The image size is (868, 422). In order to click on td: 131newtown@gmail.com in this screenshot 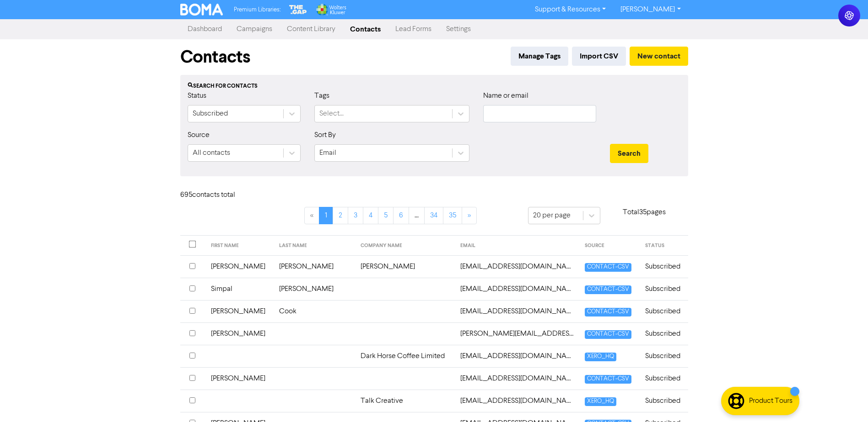, I will do `click(517, 266)`.